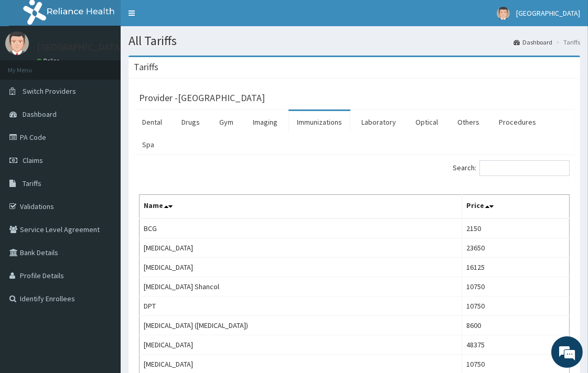 The height and width of the screenshot is (373, 588). What do you see at coordinates (116, 66) in the screenshot?
I see `div: Chat with us now` at bounding box center [116, 66].